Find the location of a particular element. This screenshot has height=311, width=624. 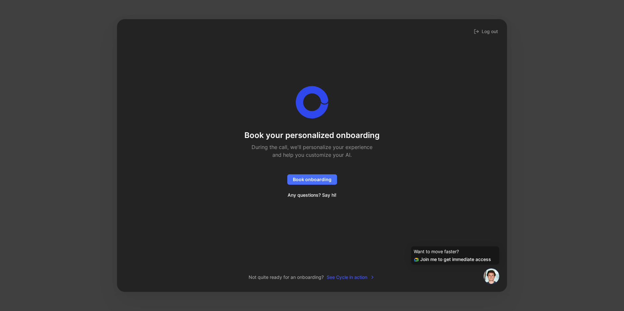

button: See Cycle in action is located at coordinates (351, 277).